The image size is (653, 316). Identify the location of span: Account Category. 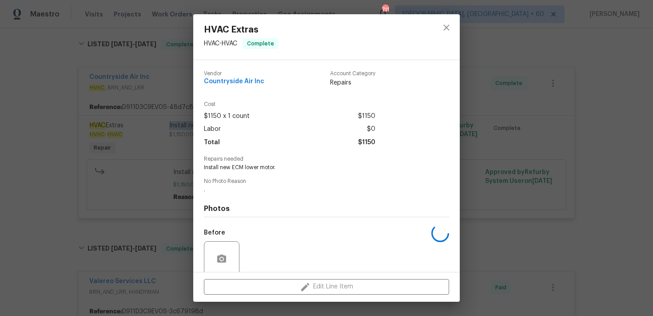
(353, 73).